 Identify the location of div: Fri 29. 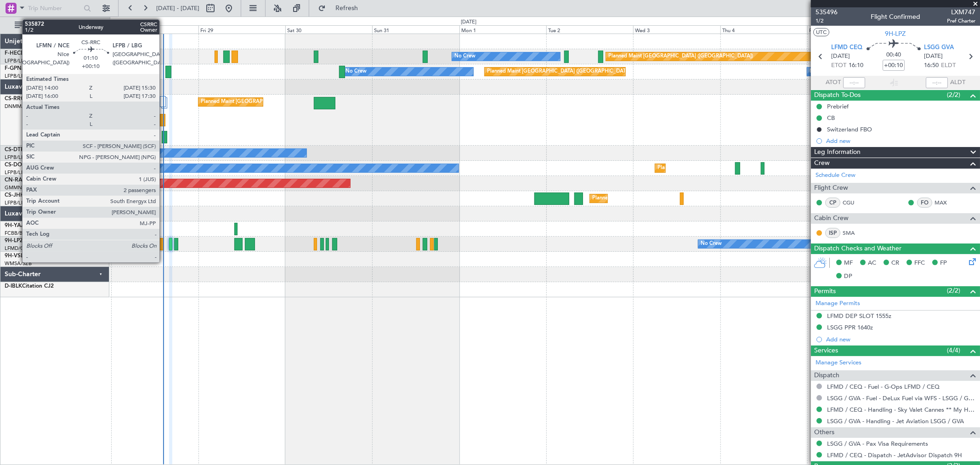
(241, 30).